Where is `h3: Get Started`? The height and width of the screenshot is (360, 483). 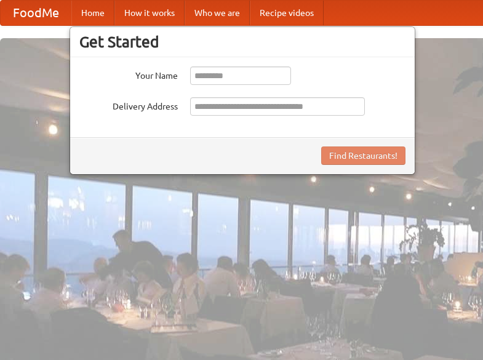 h3: Get Started is located at coordinates (243, 42).